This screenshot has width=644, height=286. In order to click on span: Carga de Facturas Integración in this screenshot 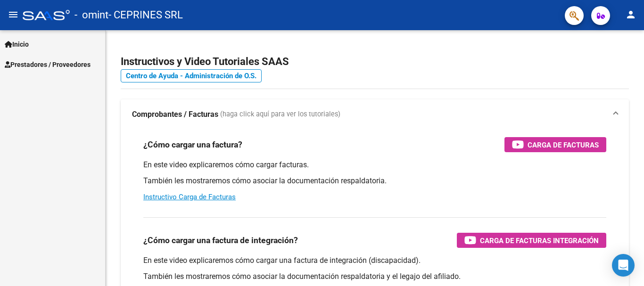, I will do `click(540, 241)`.